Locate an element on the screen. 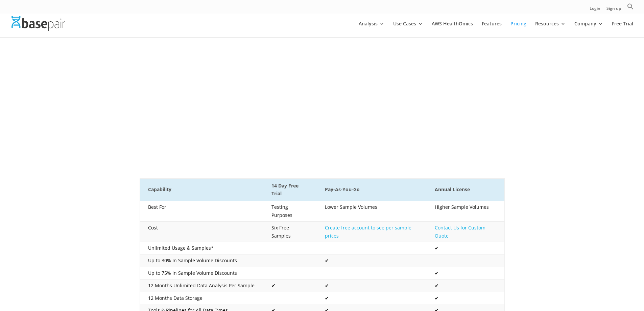  img: Basepair is located at coordinates (38, 23).